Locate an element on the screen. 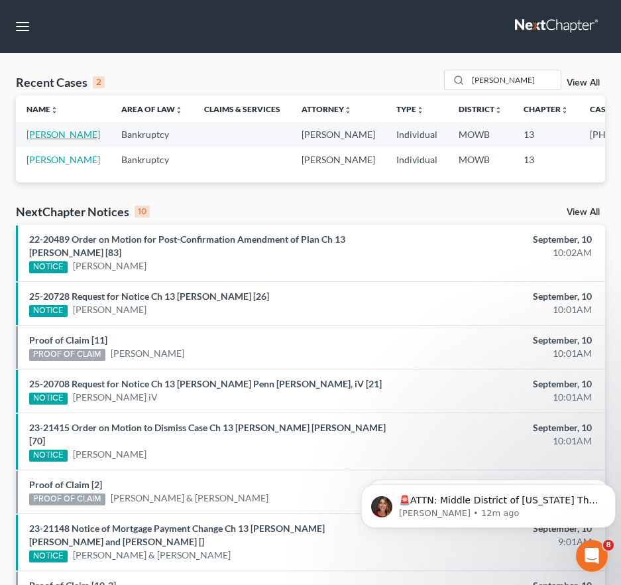  a: Proof of Claim [2] is located at coordinates (66, 484).